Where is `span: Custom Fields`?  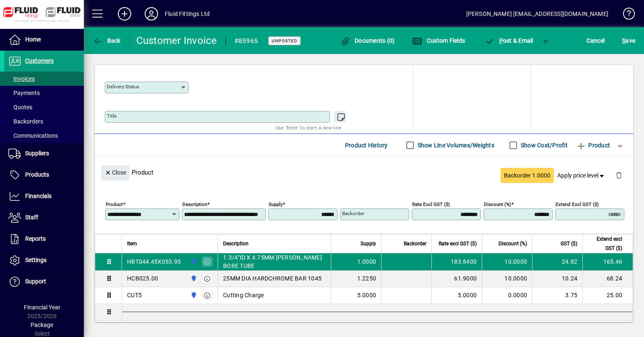
span: Custom Fields is located at coordinates (438, 41).